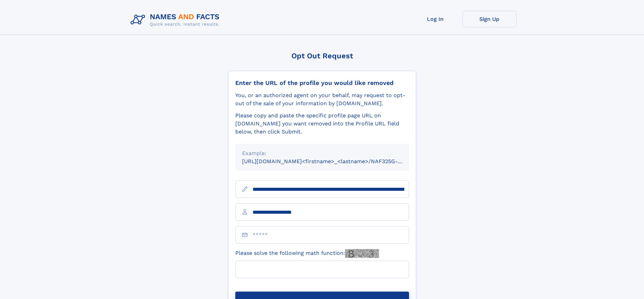 This screenshot has height=299, width=644. What do you see at coordinates (322, 83) in the screenshot?
I see `div: Enter the URL of the profile you would like removed` at bounding box center [322, 83].